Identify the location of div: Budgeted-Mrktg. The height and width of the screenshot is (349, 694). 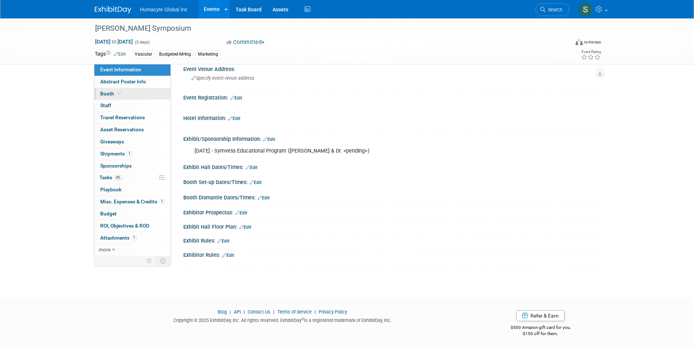
(175, 54).